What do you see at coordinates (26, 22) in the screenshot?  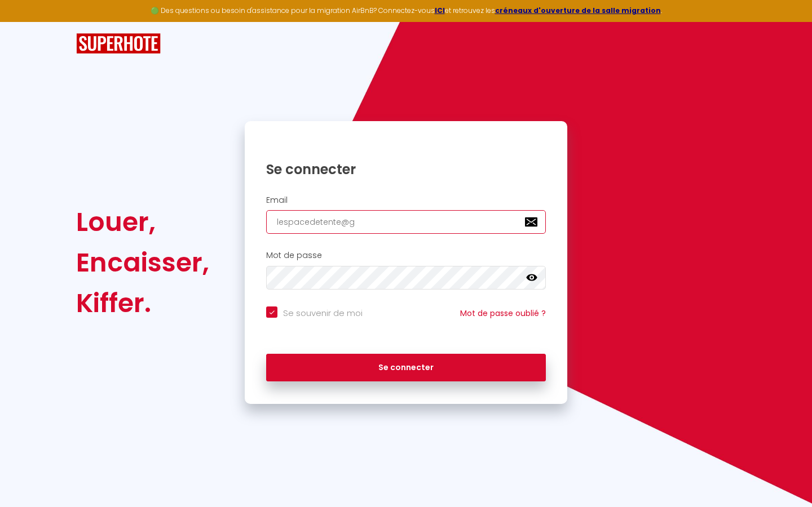 I see `button: Ouvrir le widget de chat LiveChat` at bounding box center [26, 22].